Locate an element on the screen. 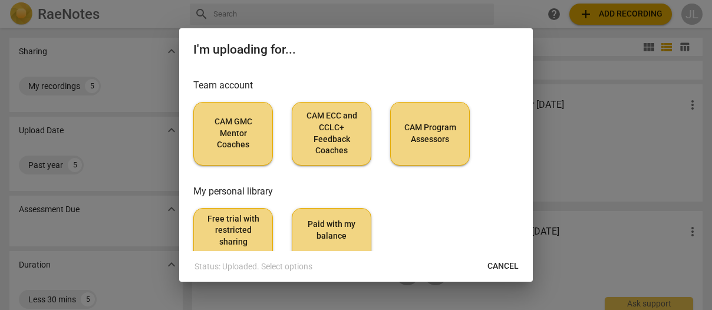 The width and height of the screenshot is (712, 310). button: CAM ECC and CCLC+ Feedback Coaches is located at coordinates (331, 134).